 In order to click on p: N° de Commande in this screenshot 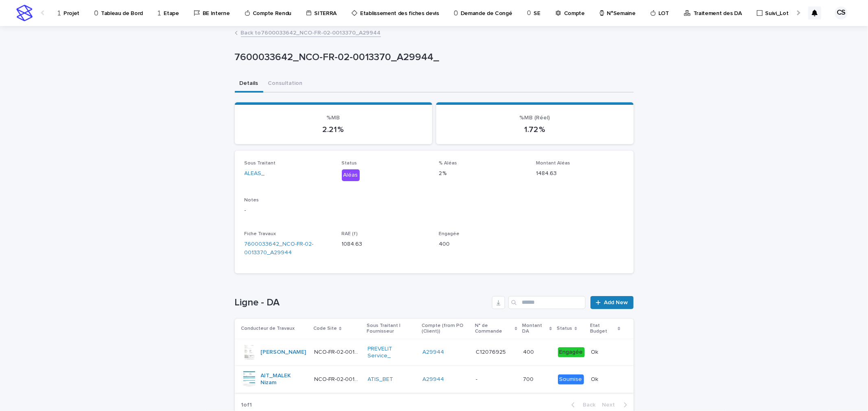, I will do `click(493, 329)`.